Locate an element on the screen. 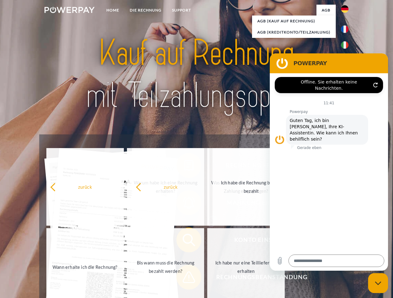  div: Ich habe die Rechnung bereits bezahlt is located at coordinates (251, 187).